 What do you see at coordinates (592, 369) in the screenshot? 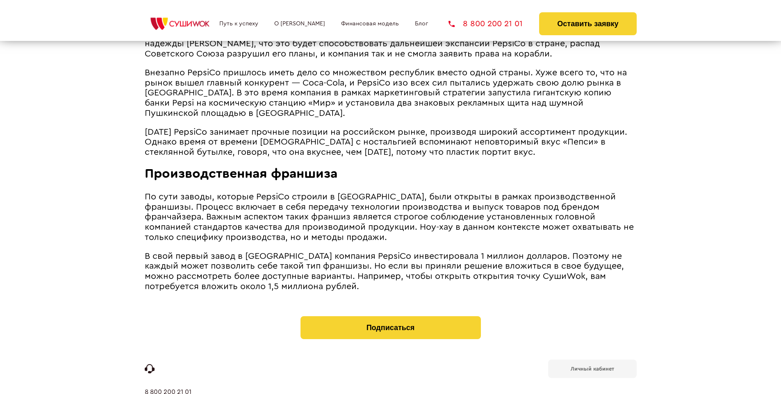
I see `a: Личный кабинет` at bounding box center [592, 369].